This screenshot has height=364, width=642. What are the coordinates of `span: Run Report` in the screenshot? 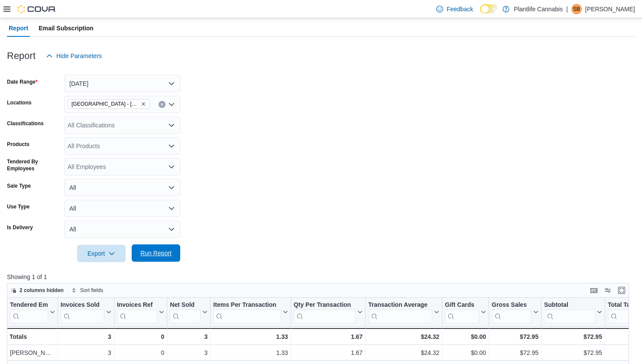 It's located at (156, 253).